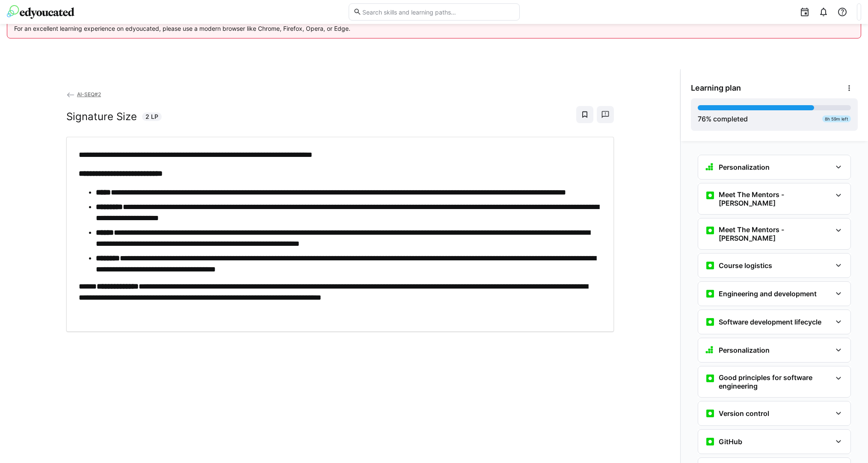 This screenshot has height=463, width=868. What do you see at coordinates (722, 119) in the screenshot?
I see `div: % completed` at bounding box center [722, 119].